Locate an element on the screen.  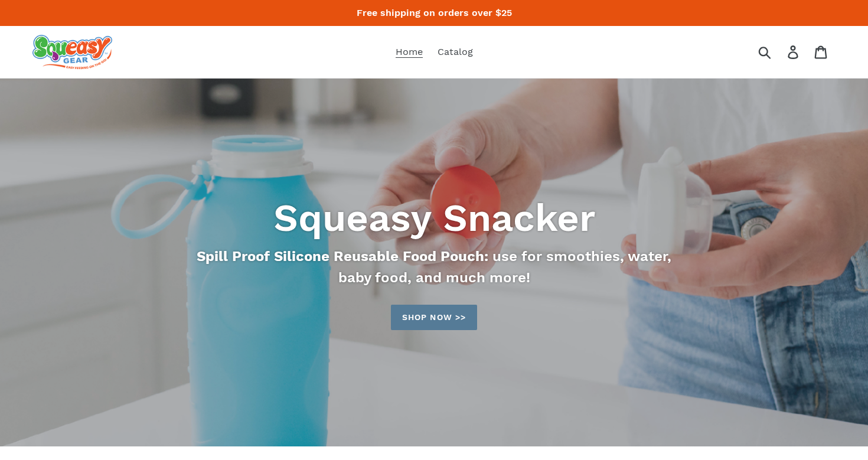
span: Home is located at coordinates (409, 52).